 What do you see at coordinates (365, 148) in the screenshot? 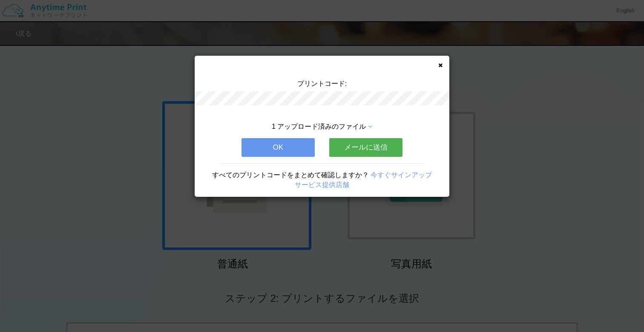
I see `button: メールに送信` at bounding box center [365, 148].